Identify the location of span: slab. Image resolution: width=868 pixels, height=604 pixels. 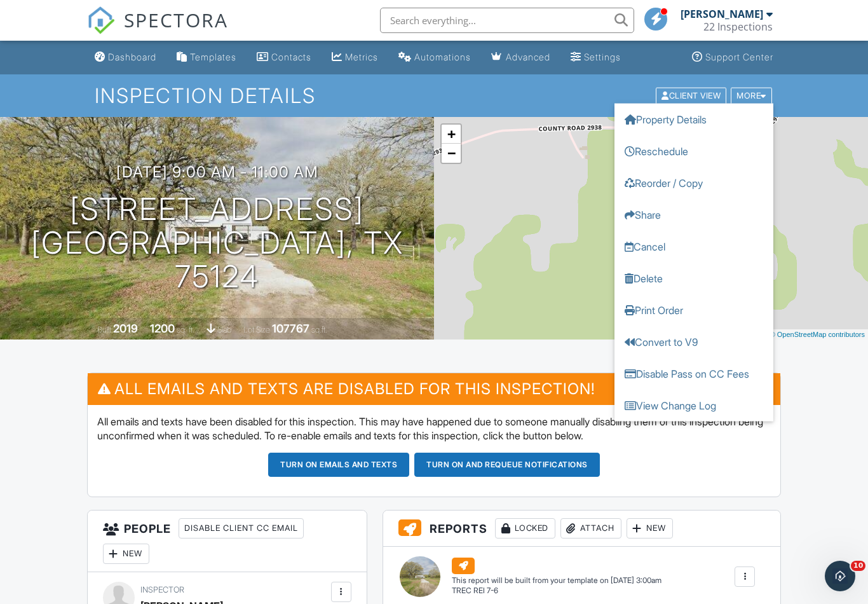
(225, 330).